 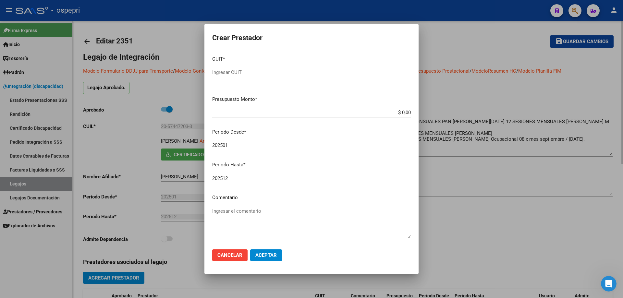 What do you see at coordinates (266, 255) in the screenshot?
I see `button: Aceptar` at bounding box center [266, 255].